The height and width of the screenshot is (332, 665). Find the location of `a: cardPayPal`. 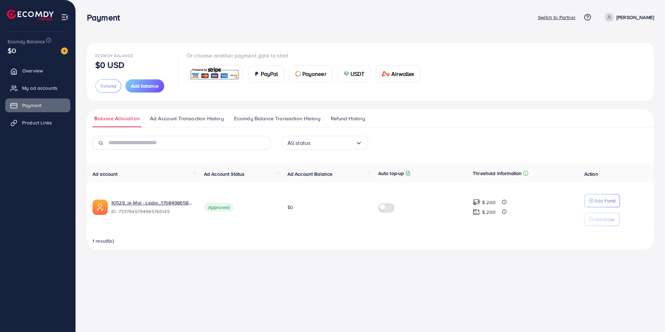

a: cardPayPal is located at coordinates (266, 74).